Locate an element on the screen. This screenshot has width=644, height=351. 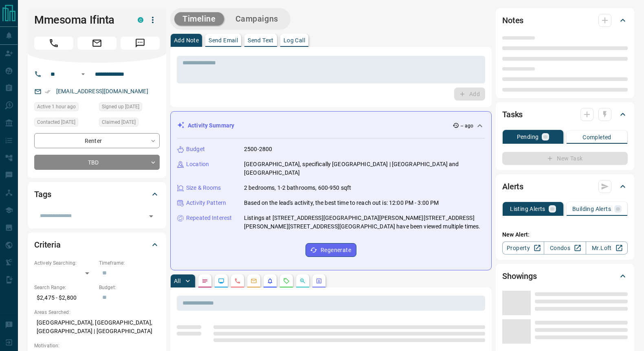
h2: Notes is located at coordinates (513, 21).